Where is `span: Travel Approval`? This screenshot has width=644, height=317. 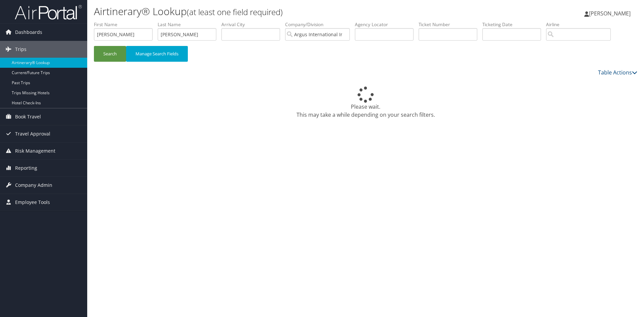
span: Travel Approval is located at coordinates (32, 134).